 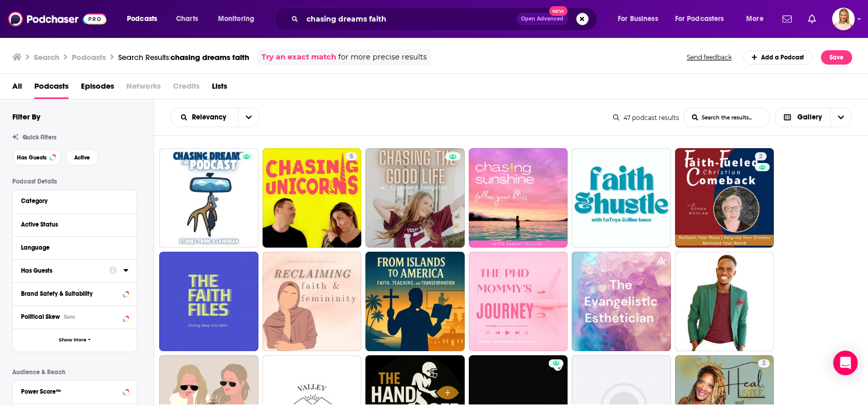 What do you see at coordinates (187, 19) in the screenshot?
I see `a: Charts` at bounding box center [187, 19].